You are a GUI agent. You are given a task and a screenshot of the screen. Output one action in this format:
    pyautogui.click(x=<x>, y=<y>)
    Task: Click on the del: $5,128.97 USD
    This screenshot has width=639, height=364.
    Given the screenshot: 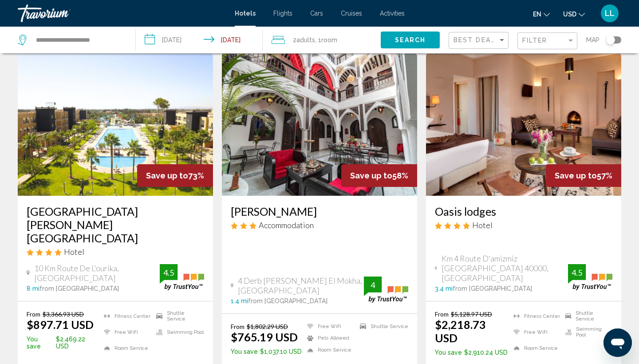 What is the action you would take?
    pyautogui.click(x=471, y=314)
    